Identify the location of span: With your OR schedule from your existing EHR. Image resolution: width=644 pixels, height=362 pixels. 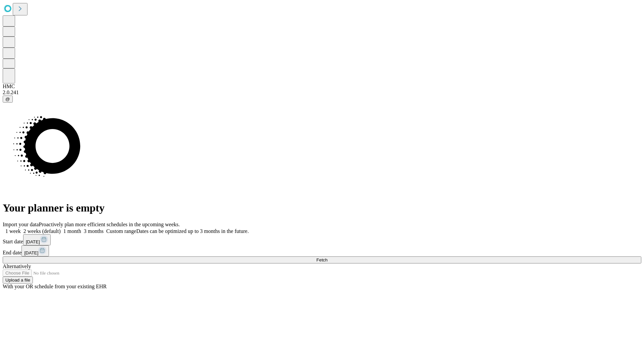
(55, 286).